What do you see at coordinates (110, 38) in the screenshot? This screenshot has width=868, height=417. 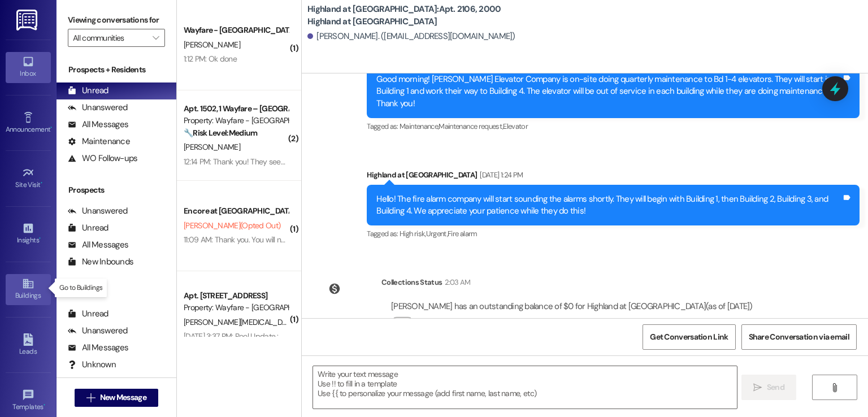 I see `input: All communities` at bounding box center [110, 38].